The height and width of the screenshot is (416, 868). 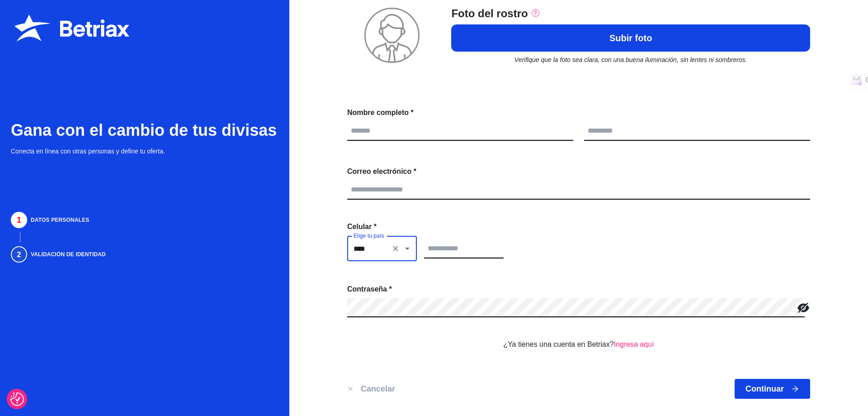 What do you see at coordinates (631, 38) in the screenshot?
I see `p: Subir foto` at bounding box center [631, 38].